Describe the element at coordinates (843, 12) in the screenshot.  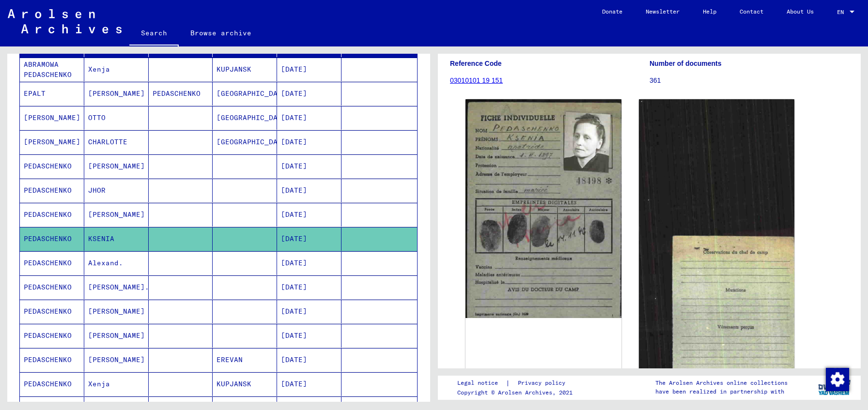
I see `span: EN` at that location.